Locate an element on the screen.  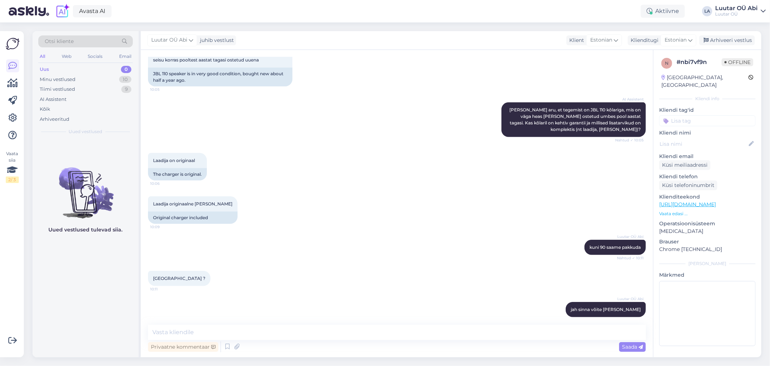
div: 0 is located at coordinates (126, 69).